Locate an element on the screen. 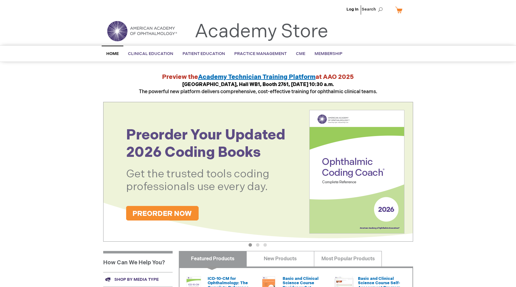 This screenshot has height=287, width=516. strong: Preview the at AAO 2025 is located at coordinates (258, 77).